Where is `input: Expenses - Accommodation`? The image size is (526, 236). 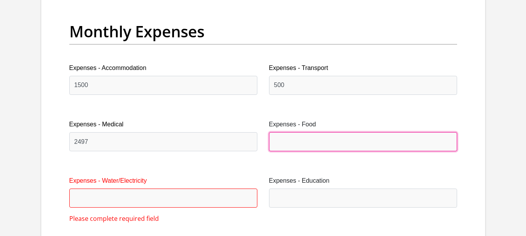 input: Expenses - Accommodation is located at coordinates (163, 85).